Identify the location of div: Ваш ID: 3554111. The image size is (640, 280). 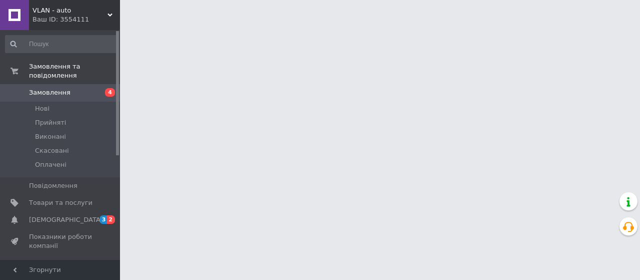
(76, 20).